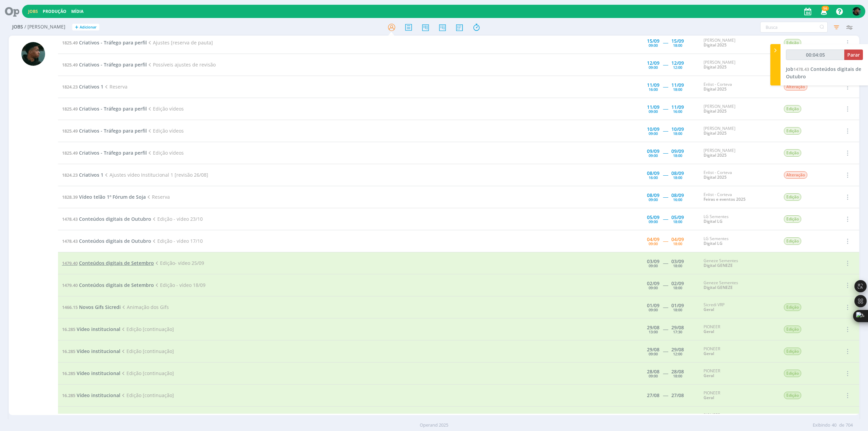 The image size is (868, 431). Describe the element at coordinates (180, 43) in the screenshot. I see `span: Ajustes [reserva de pauta]` at that location.